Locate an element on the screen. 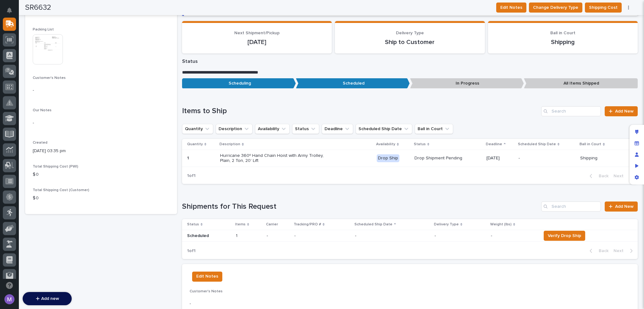 The height and width of the screenshot is (309, 644). p: Tracking/PRO # is located at coordinates (307, 224).